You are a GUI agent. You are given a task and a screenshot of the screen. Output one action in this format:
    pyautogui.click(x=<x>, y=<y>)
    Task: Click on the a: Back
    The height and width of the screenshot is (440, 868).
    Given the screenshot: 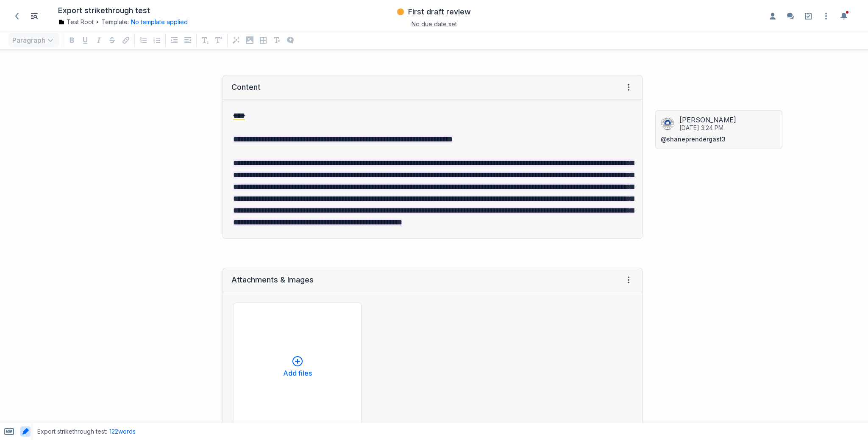 What is the action you would take?
    pyautogui.click(x=17, y=16)
    